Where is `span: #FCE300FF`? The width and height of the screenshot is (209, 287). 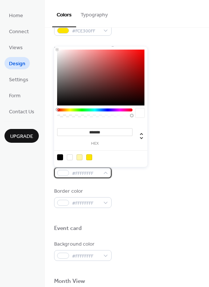 span: #FCE300FF is located at coordinates (86, 31).